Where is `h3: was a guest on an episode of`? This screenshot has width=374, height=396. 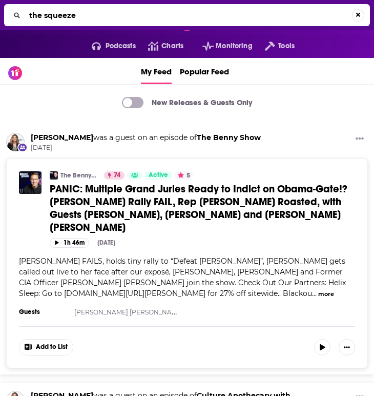 h3: was a guest on an episode of is located at coordinates (146, 137).